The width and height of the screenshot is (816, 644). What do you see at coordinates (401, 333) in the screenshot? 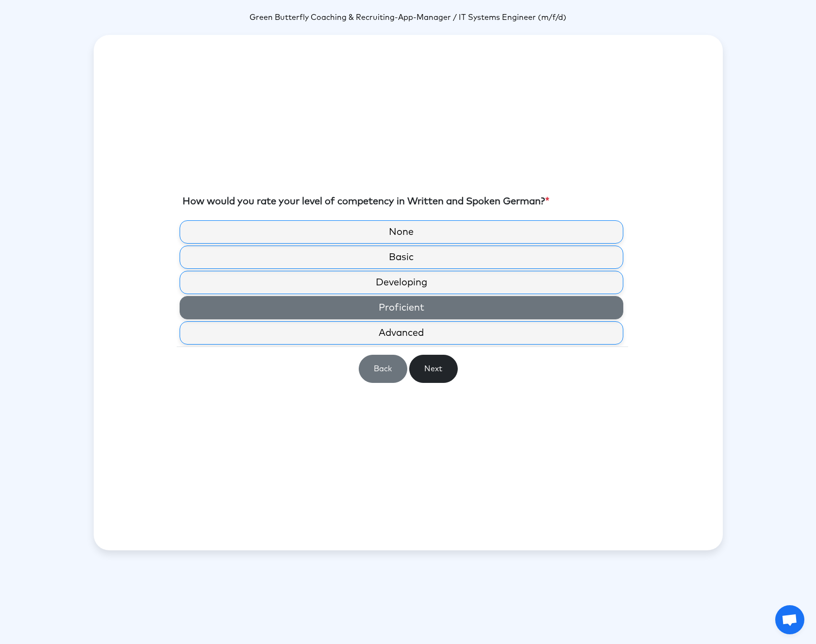
I see `label: Advanced` at bounding box center [401, 333].